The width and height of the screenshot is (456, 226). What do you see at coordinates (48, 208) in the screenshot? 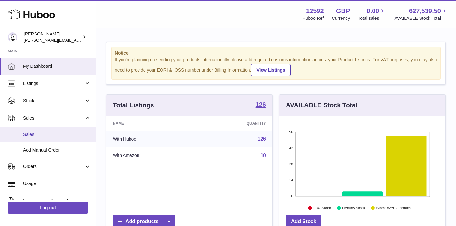
I see `a: Log out` at bounding box center [48, 208].